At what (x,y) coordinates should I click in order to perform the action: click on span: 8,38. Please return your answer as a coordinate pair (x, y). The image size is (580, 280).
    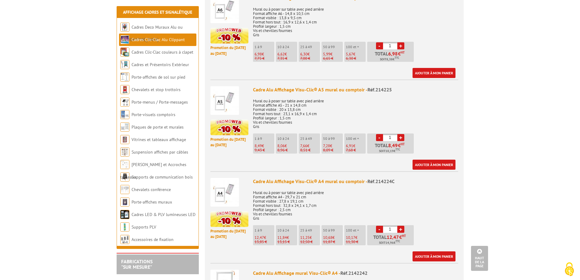
    Looking at the image, I should click on (390, 59).